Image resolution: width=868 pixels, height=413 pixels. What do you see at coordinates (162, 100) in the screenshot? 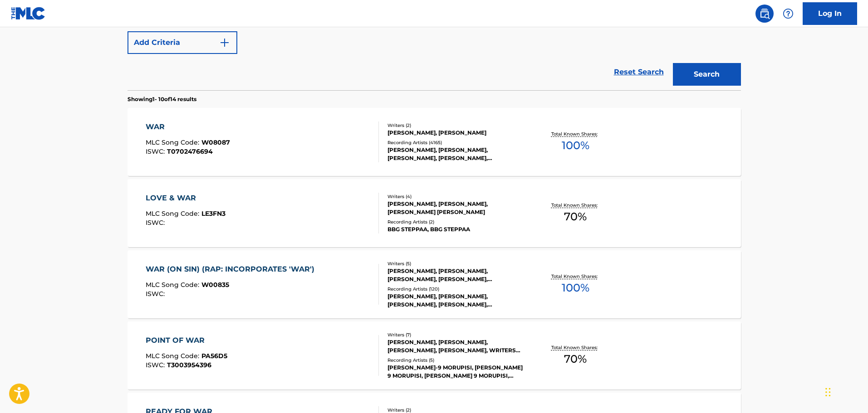
I see `p: Showing 1 - 10 of 14 results` at bounding box center [162, 100].